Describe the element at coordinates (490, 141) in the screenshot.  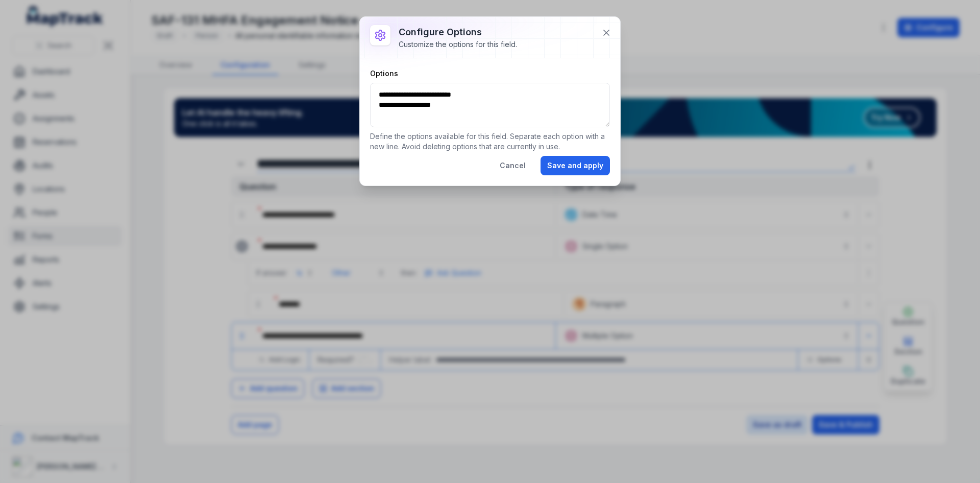
I see `p: Define the options available for this field. Separate each option with a new line. Avoid deleting...` at that location.